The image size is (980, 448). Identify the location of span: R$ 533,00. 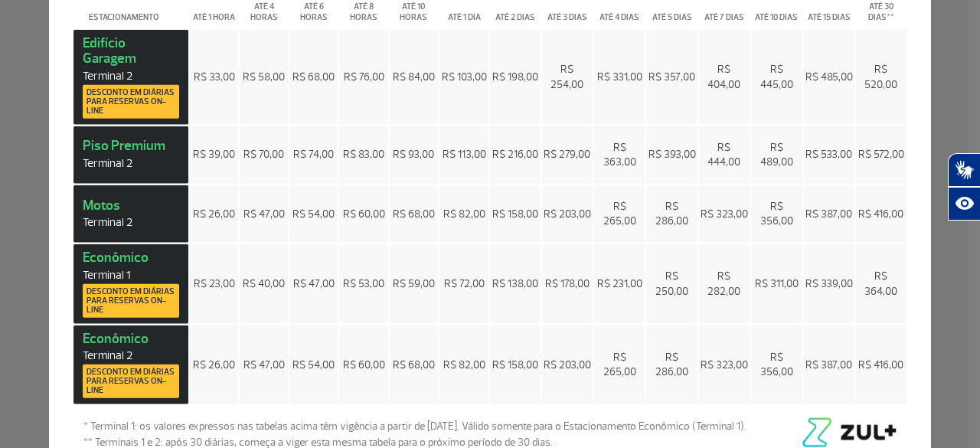
(829, 154).